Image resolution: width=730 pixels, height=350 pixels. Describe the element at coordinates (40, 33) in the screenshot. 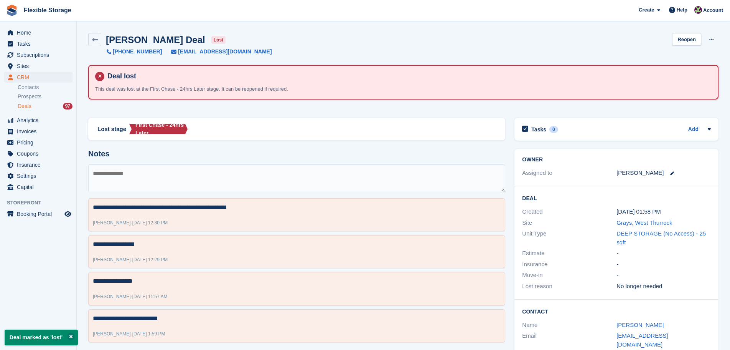

I see `span: Home` at that location.